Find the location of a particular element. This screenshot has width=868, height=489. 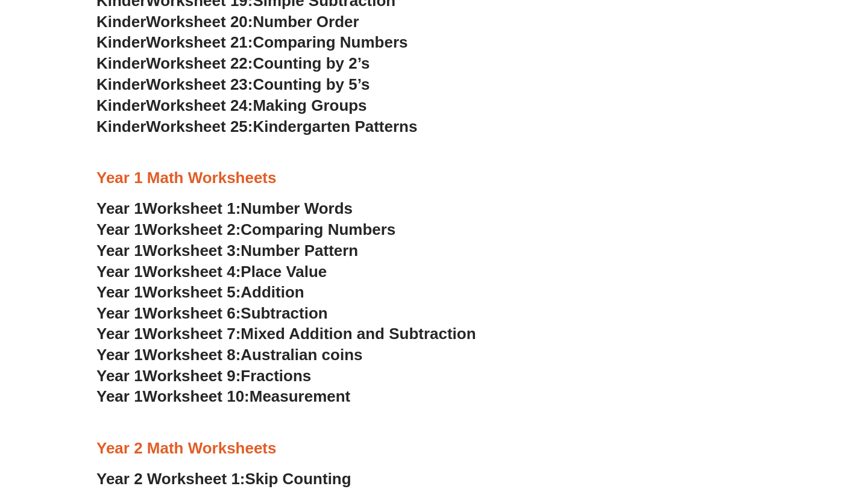

a: Year 1Worksheet 7:Mixed Addition and Subtraction is located at coordinates (286, 333).